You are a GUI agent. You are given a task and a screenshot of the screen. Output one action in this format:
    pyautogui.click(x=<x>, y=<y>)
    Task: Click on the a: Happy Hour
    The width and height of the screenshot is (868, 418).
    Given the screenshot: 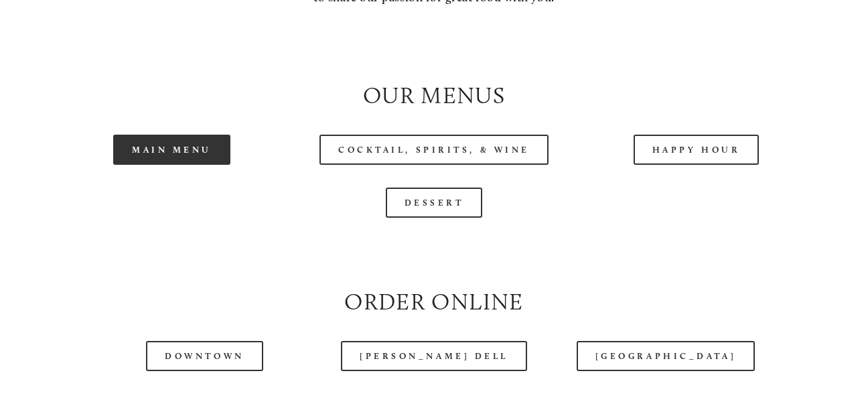 What is the action you would take?
    pyautogui.click(x=697, y=149)
    